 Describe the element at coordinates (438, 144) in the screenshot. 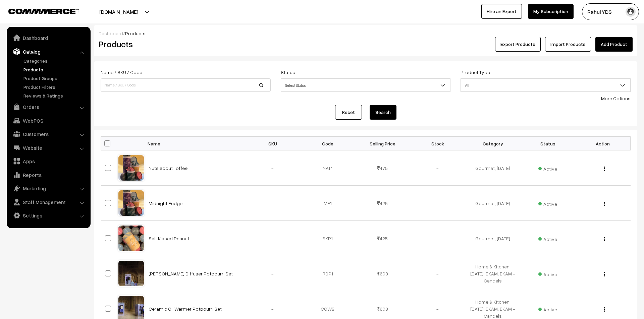

I see `th: Stock` at that location.